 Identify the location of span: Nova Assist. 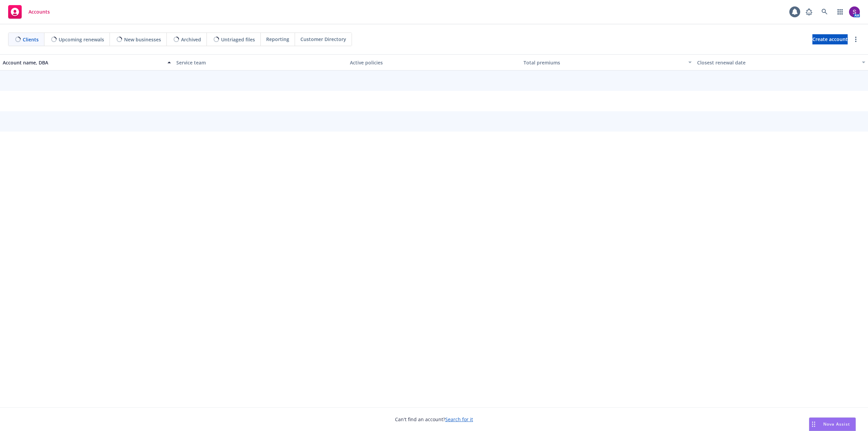
(837, 423).